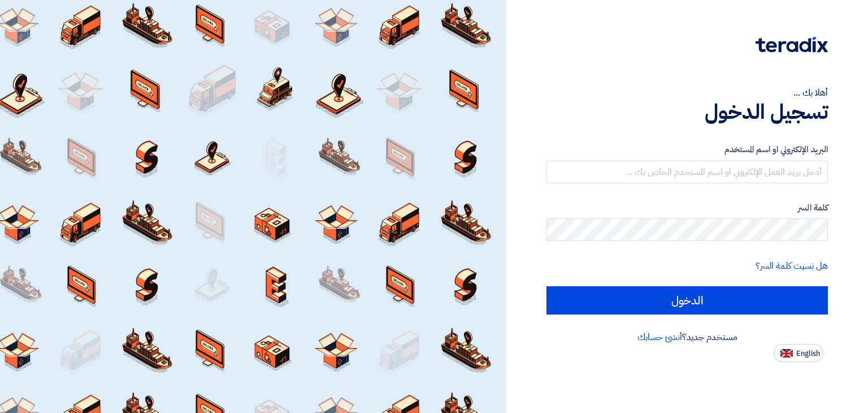  I want to click on a: هل نسيت كلمة السر؟, so click(792, 266).